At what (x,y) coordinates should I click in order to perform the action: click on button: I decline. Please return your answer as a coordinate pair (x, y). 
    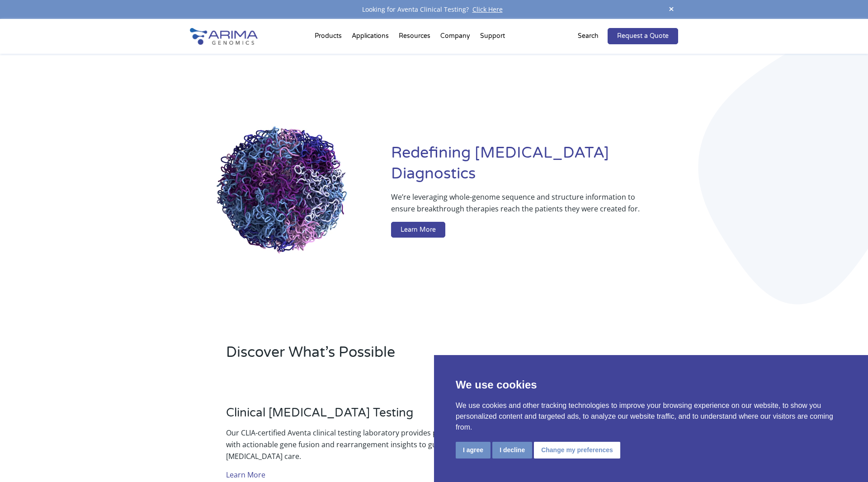
    Looking at the image, I should click on (512, 450).